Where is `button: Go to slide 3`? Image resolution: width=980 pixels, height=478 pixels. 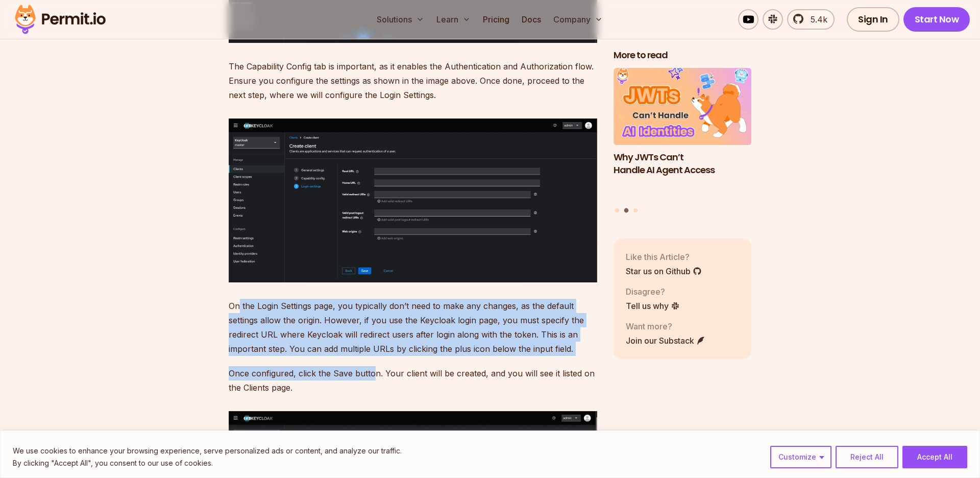
button: Go to slide 3 is located at coordinates (635, 211).